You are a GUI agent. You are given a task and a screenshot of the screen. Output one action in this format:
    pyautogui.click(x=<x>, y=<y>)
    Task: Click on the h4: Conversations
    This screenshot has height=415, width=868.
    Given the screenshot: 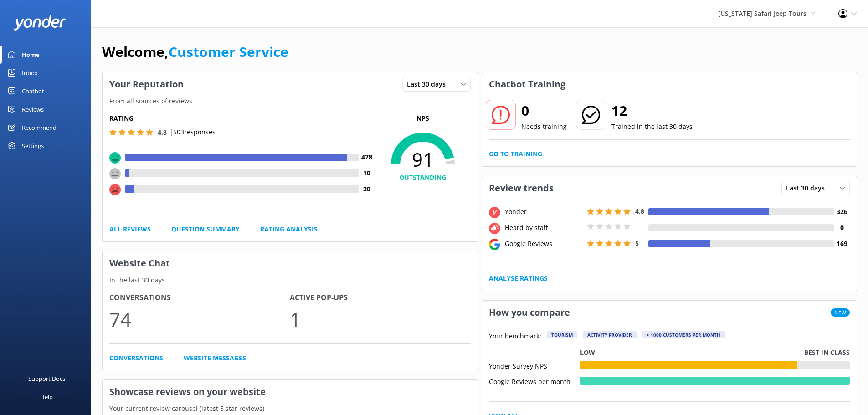 What is the action you would take?
    pyautogui.click(x=200, y=298)
    